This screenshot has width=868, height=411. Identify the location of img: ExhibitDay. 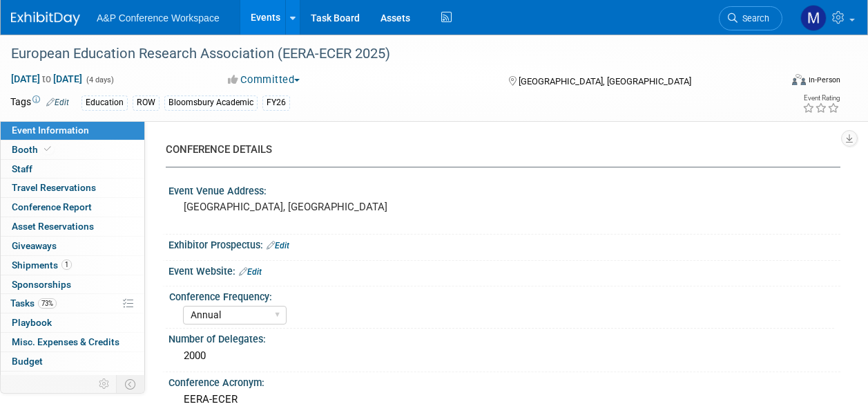
(46, 18).